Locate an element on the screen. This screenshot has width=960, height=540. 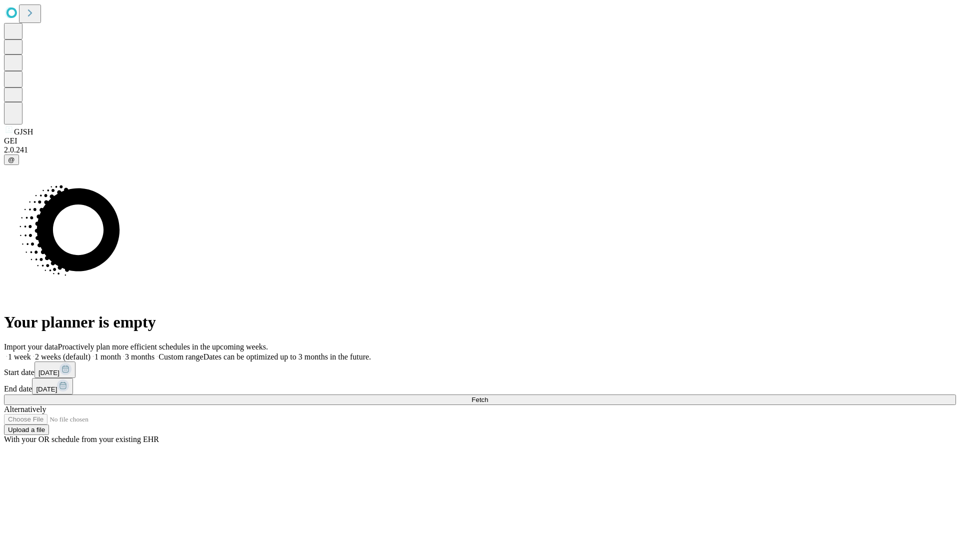
div: GEI is located at coordinates (480, 141).